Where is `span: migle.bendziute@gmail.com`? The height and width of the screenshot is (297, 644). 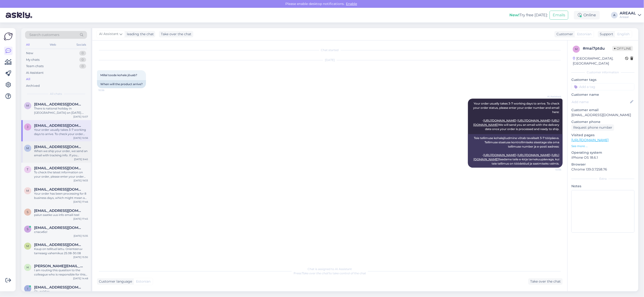 span: migle.bendziute@gmail.com is located at coordinates (58, 104).